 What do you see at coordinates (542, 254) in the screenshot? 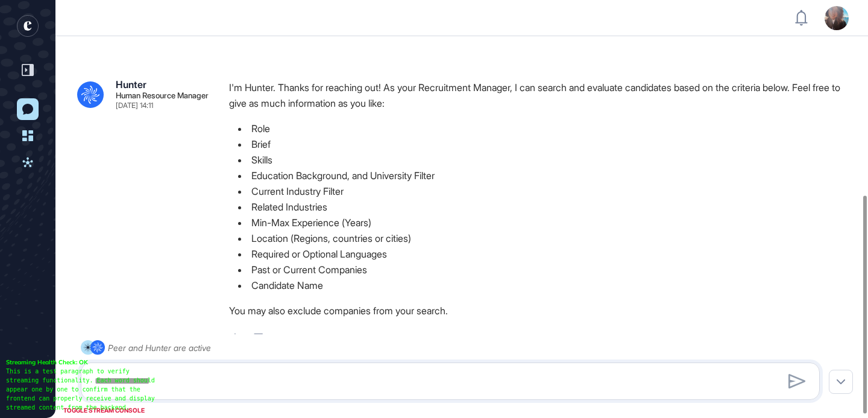
I see `li: Required or Optional Languages` at bounding box center [542, 254].